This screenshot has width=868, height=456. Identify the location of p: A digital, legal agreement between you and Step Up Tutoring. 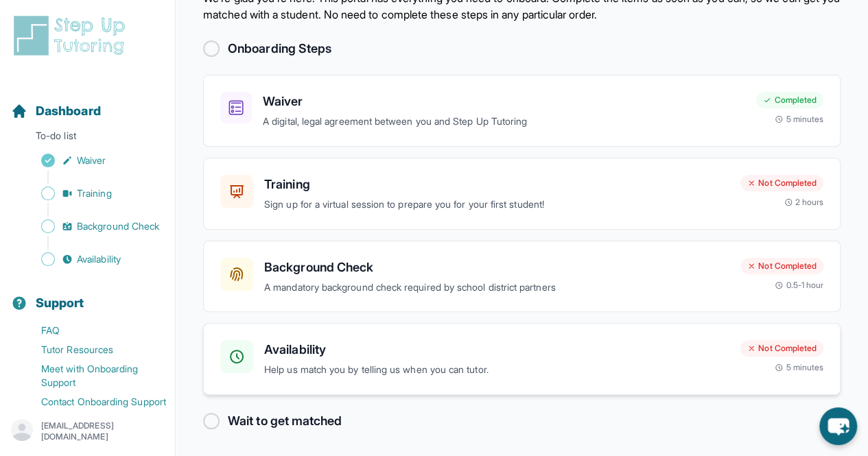
(504, 122).